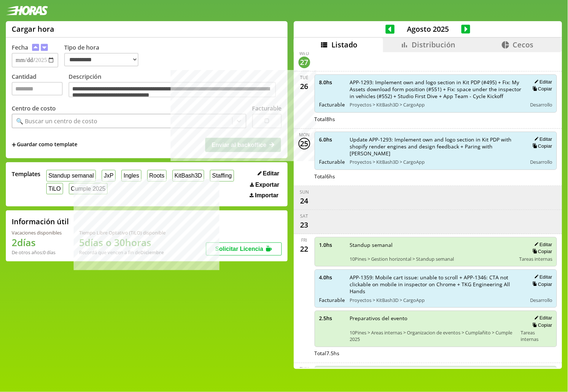  What do you see at coordinates (27, 10) in the screenshot?
I see `img: logotipo` at bounding box center [27, 10].